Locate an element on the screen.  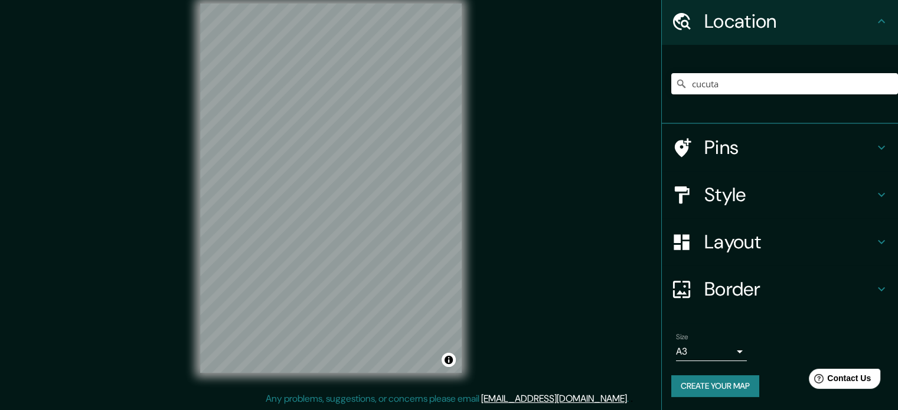
h4: Layout is located at coordinates (789, 242).